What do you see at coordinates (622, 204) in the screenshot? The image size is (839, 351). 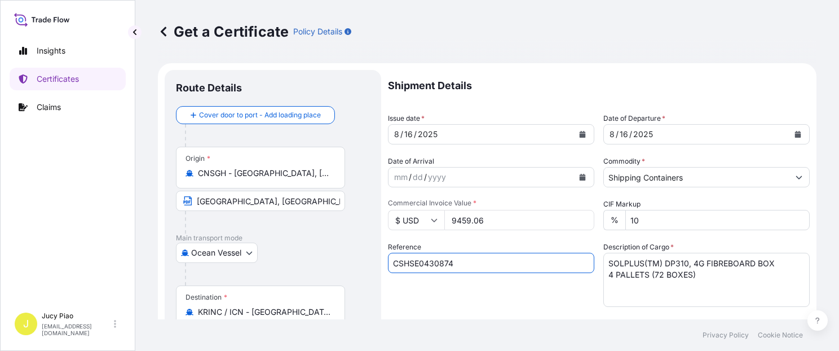 I see `label: CIF Markup` at bounding box center [622, 204].